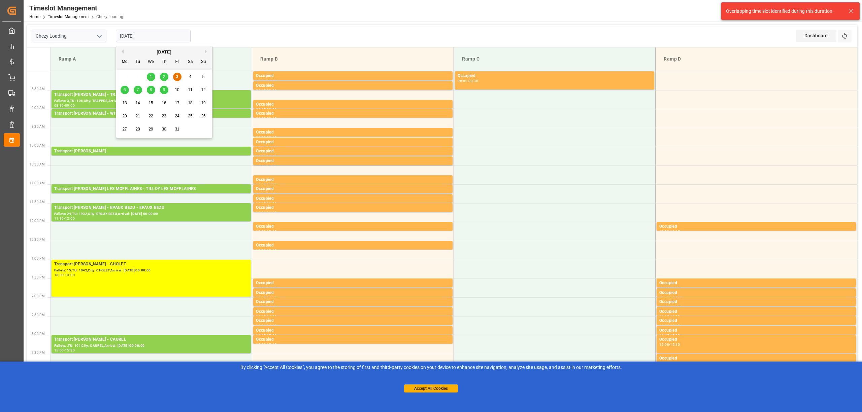 This screenshot has height=412, width=862. I want to click on div: month 2025-10, so click(164, 103).